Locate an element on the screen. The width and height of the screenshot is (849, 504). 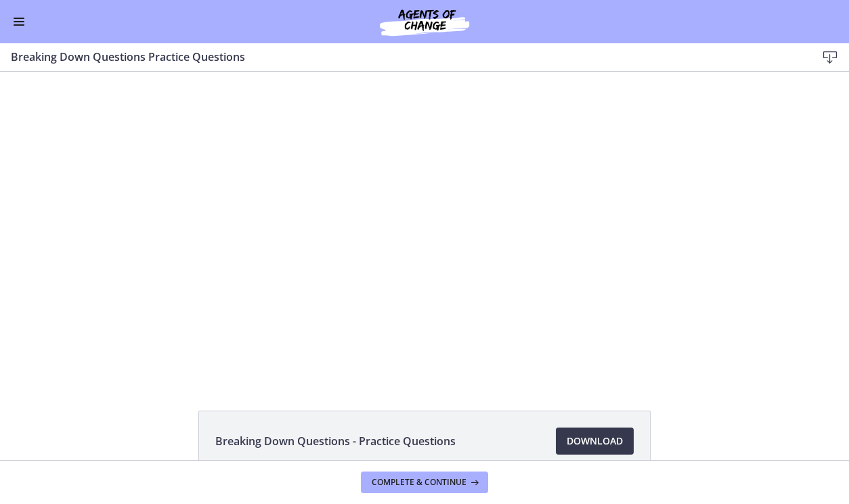
button: Complete & continue is located at coordinates (424, 482).